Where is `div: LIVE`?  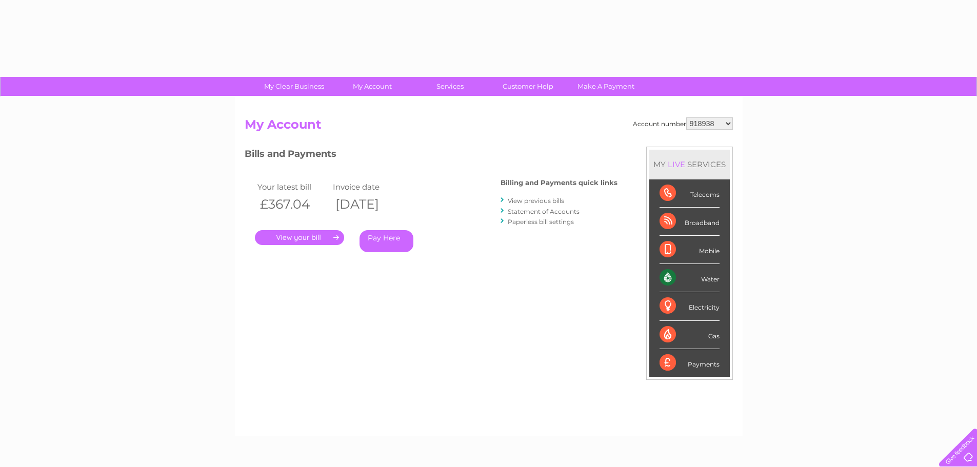
div: LIVE is located at coordinates (677, 164).